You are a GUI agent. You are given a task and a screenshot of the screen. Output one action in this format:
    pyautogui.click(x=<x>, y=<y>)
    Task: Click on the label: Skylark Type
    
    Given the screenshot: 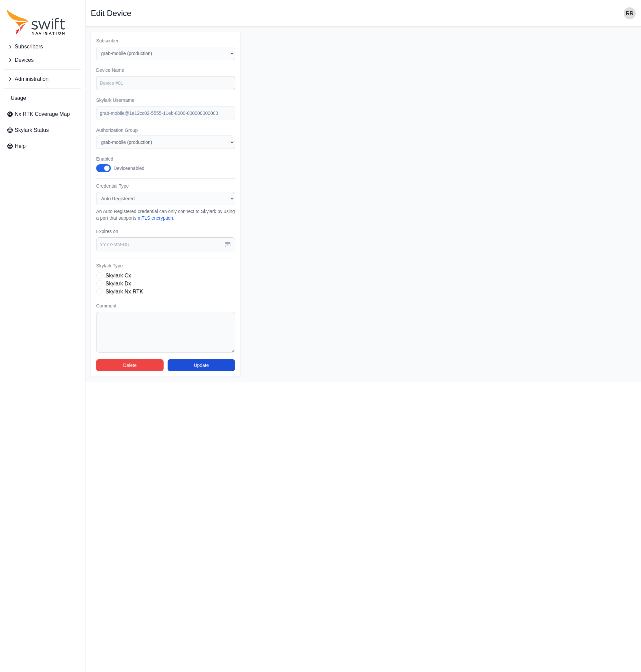 What is the action you would take?
    pyautogui.click(x=166, y=266)
    